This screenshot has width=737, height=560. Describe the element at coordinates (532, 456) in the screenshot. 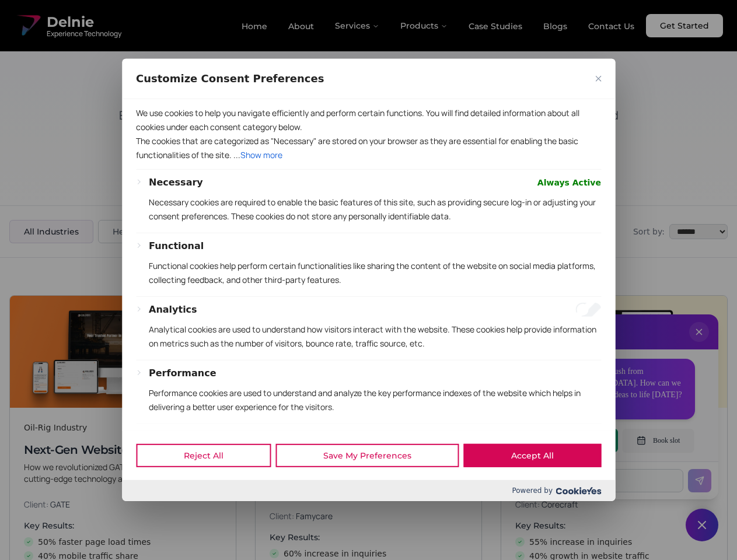

I see `button: Accept All` at that location.